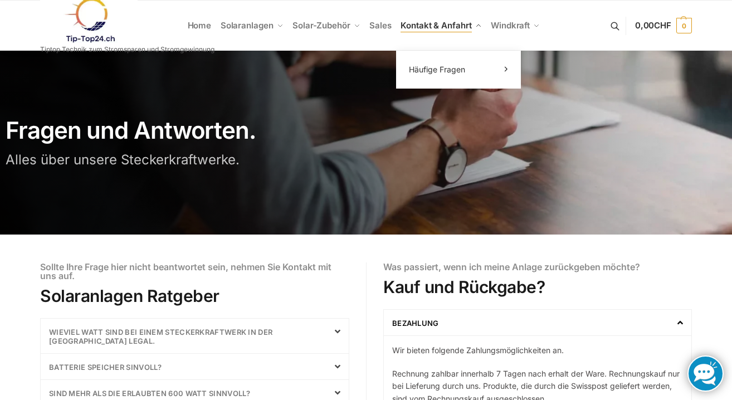  Describe the element at coordinates (381, 25) in the screenshot. I see `span: Sales` at that location.